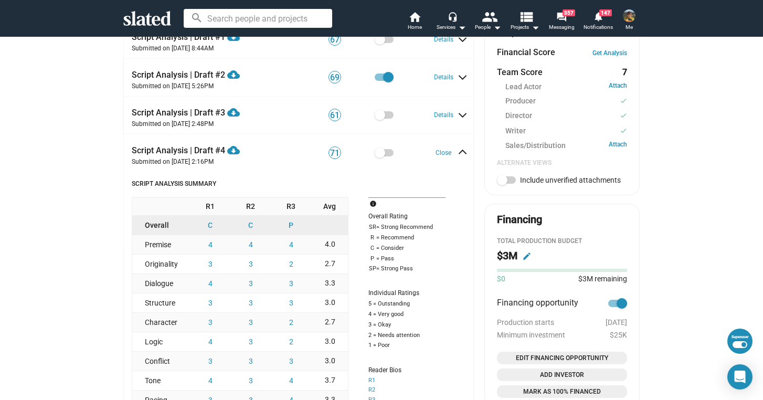  I want to click on dt: Team Score, so click(520, 72).